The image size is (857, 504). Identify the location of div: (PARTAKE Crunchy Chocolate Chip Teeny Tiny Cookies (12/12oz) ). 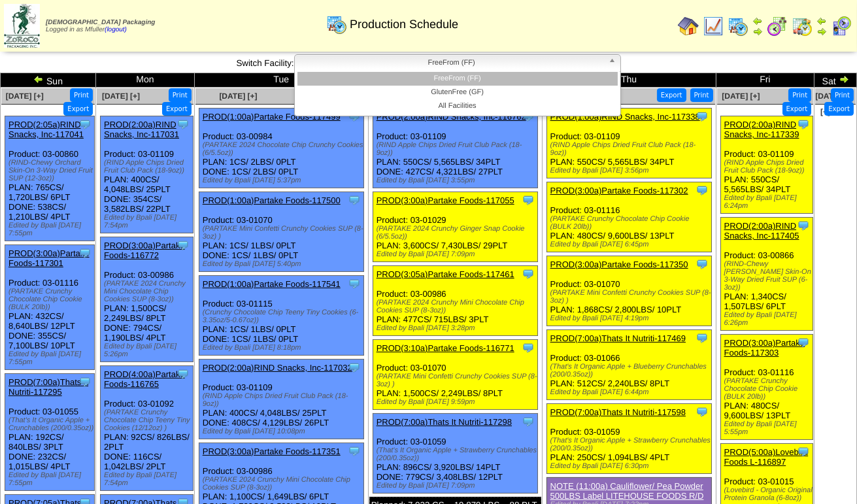
(149, 420).